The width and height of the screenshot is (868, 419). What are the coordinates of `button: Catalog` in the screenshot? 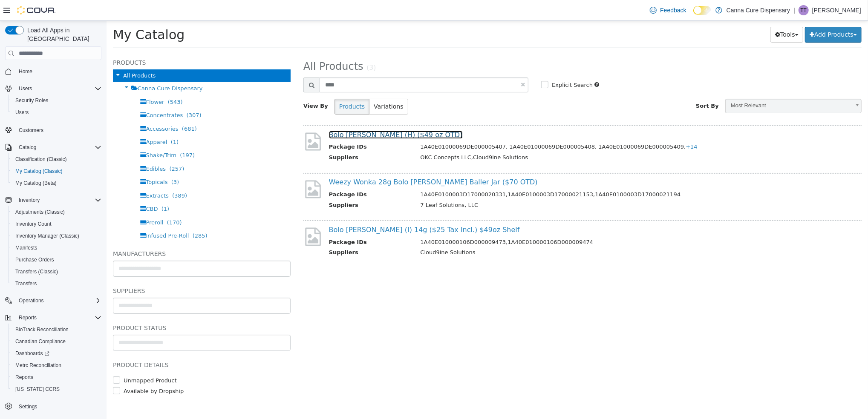 It's located at (27, 147).